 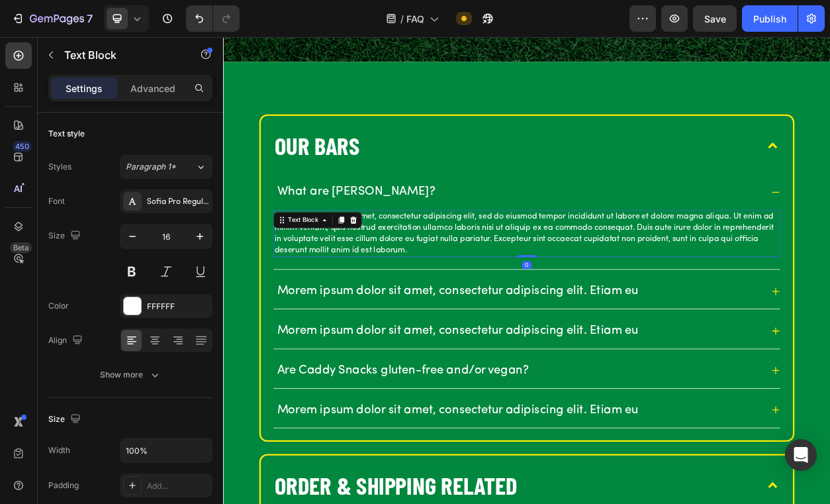 I want to click on p: Text Block, so click(x=120, y=55).